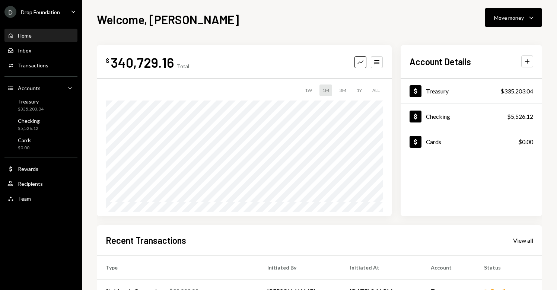  I want to click on div: Total, so click(183, 66).